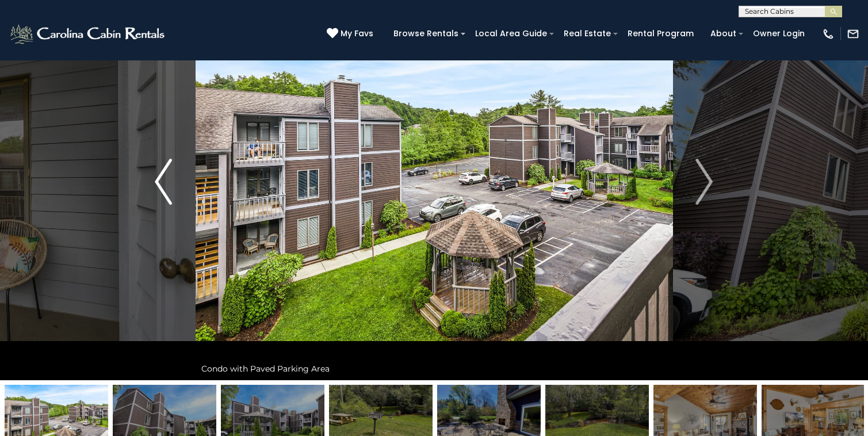 This screenshot has width=868, height=436. I want to click on a: Browse Rentals, so click(426, 33).